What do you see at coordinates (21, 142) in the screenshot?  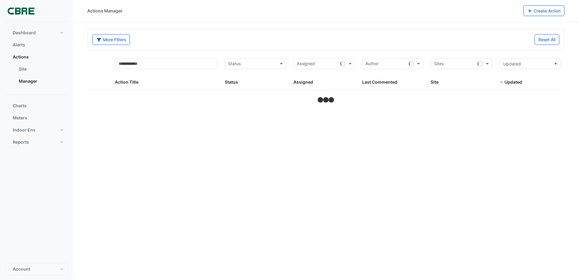 I see `span: Reports` at bounding box center [21, 142].